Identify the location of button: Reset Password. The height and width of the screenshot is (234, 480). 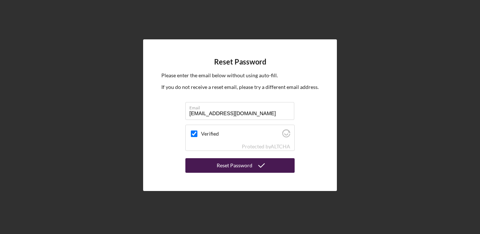
(240, 165).